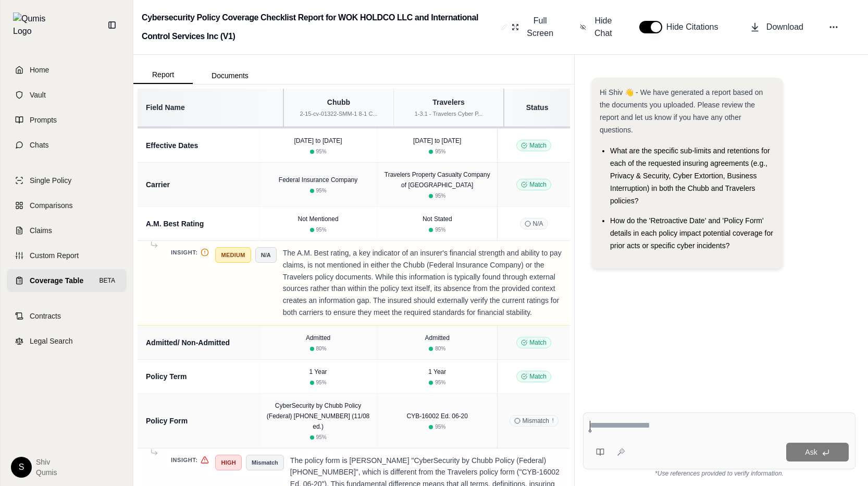 The width and height of the screenshot is (868, 486). What do you see at coordinates (67, 180) in the screenshot?
I see `a: Single Policy` at bounding box center [67, 180].